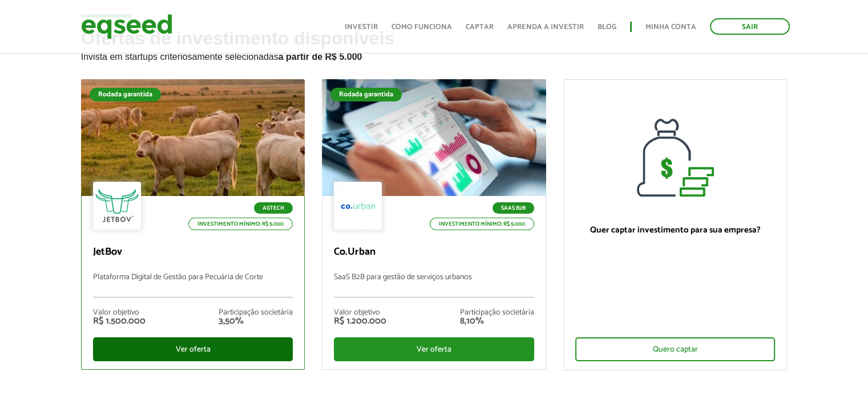  What do you see at coordinates (361, 27) in the screenshot?
I see `a: Investir` at bounding box center [361, 27].